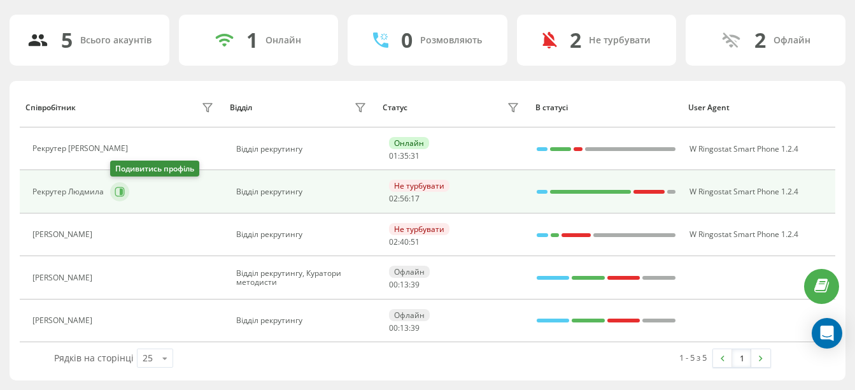  Describe the element at coordinates (302, 278) in the screenshot. I see `div: Відділ рекрутингу, Куратори методисти` at that location.